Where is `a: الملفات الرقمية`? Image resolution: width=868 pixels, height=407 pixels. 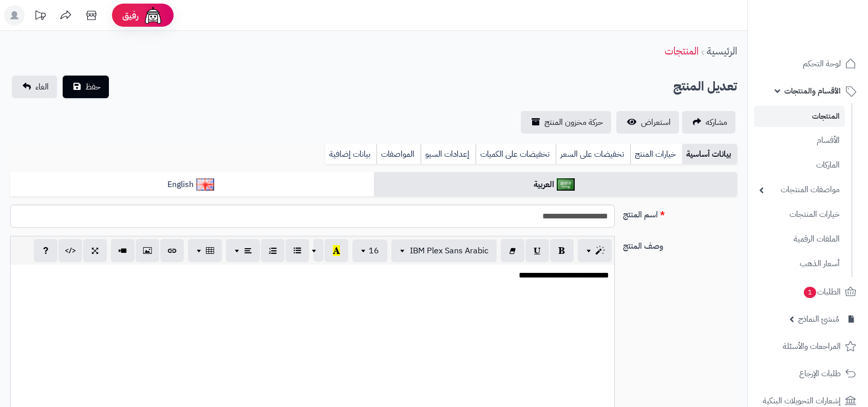
a: الملفات الرقمية is located at coordinates (799, 239).